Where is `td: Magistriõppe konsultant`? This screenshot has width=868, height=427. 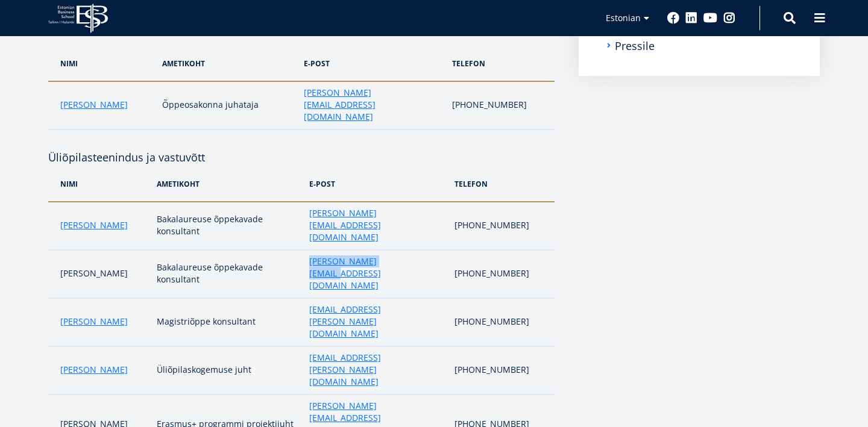 td: Magistriõppe konsultant is located at coordinates (227, 322).